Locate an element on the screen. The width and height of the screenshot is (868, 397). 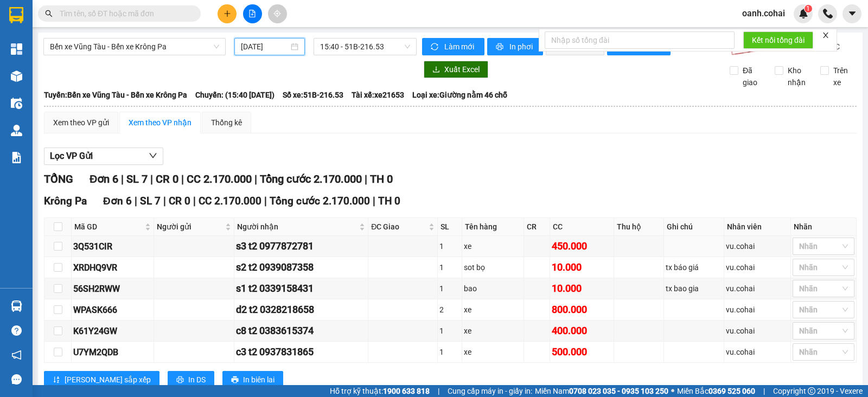
span: Người nhận is located at coordinates (297, 227).